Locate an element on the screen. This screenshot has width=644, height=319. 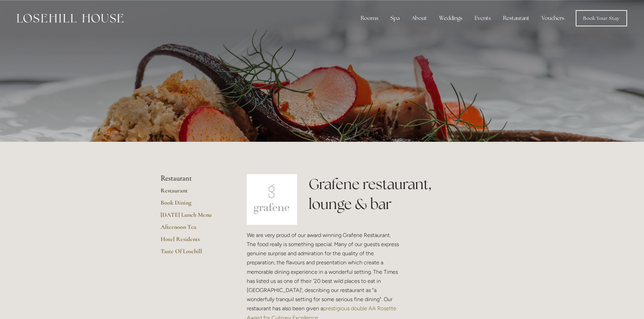
div: About is located at coordinates (419, 19).